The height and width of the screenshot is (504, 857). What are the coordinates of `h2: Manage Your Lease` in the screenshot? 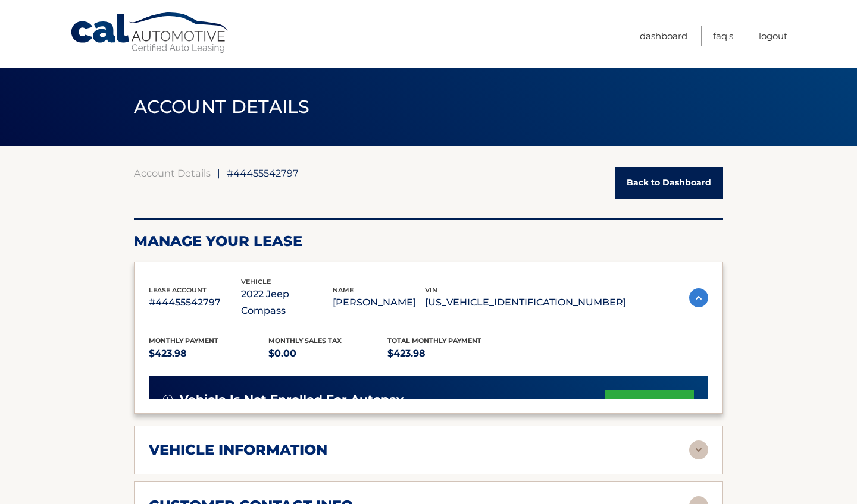 It's located at (428, 241).